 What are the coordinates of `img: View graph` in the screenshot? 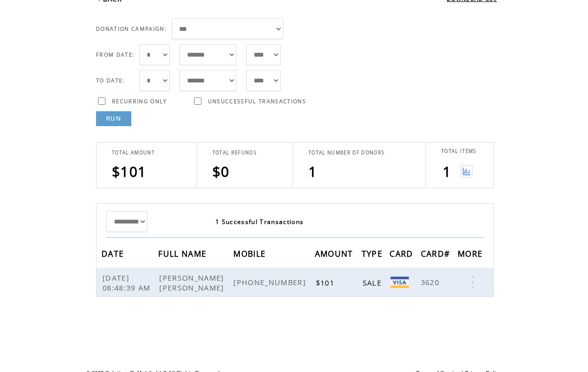 It's located at (466, 171).